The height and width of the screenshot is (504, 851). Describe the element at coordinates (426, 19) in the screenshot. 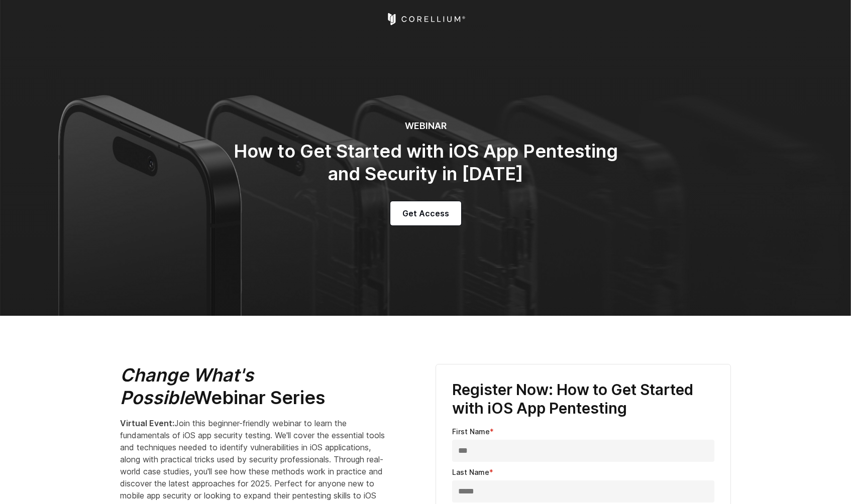

I see `a: Corellium Home` at that location.